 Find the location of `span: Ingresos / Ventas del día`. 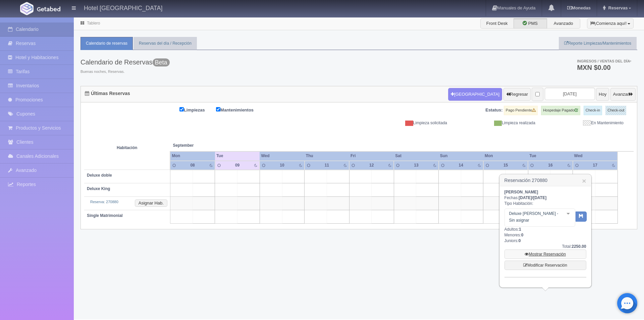

span: Ingresos / Ventas del día is located at coordinates (604, 61).